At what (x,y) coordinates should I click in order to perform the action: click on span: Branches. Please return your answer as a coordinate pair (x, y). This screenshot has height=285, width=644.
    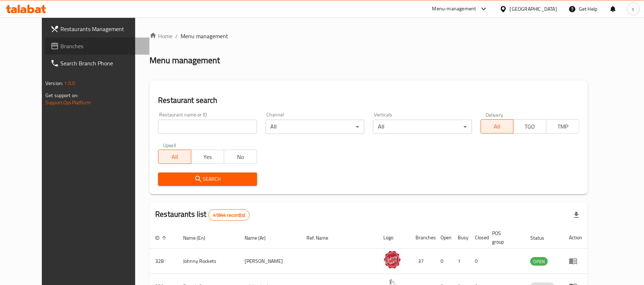
    Looking at the image, I should click on (102, 46).